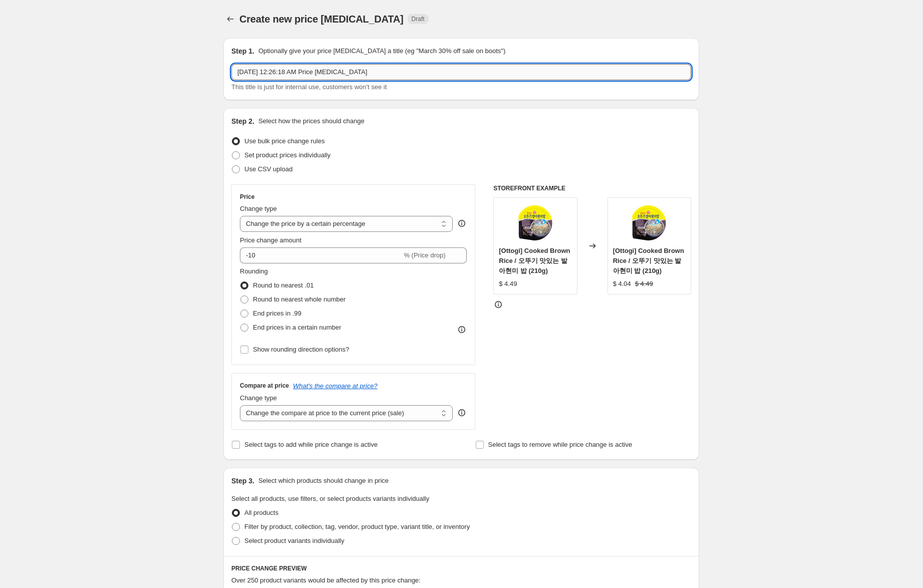  What do you see at coordinates (294, 540) in the screenshot?
I see `span: Select product variants individually` at bounding box center [294, 540].